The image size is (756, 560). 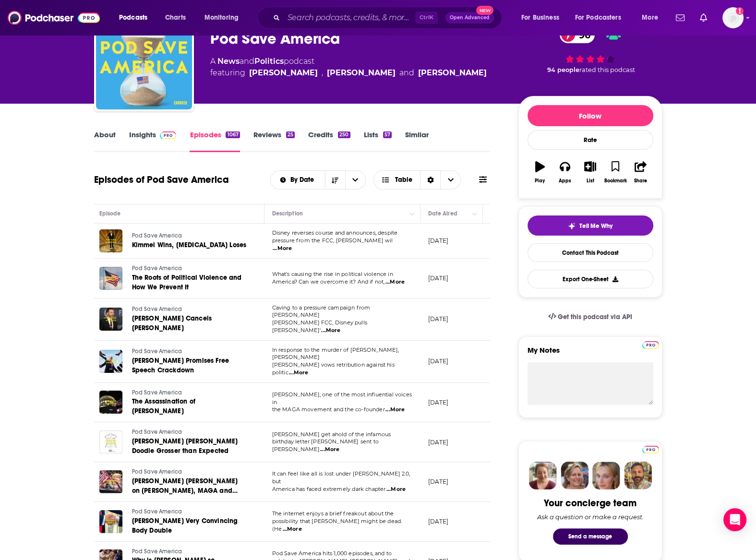 I want to click on div: 57, so click(x=387, y=135).